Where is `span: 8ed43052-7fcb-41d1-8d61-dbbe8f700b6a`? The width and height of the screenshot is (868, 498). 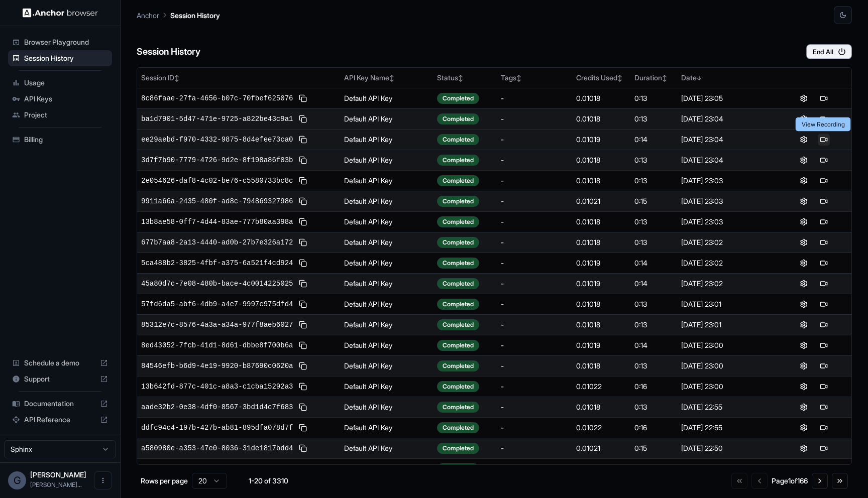 span: 8ed43052-7fcb-41d1-8d61-dbbe8f700b6a is located at coordinates (217, 346).